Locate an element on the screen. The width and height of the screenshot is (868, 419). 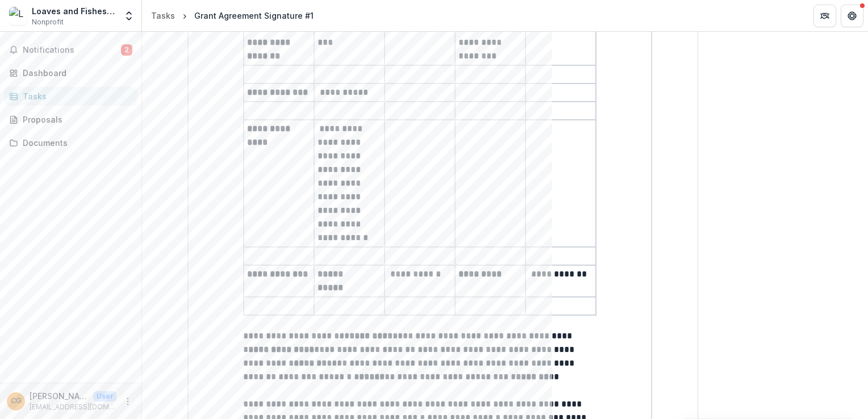
p: User is located at coordinates (105, 396).